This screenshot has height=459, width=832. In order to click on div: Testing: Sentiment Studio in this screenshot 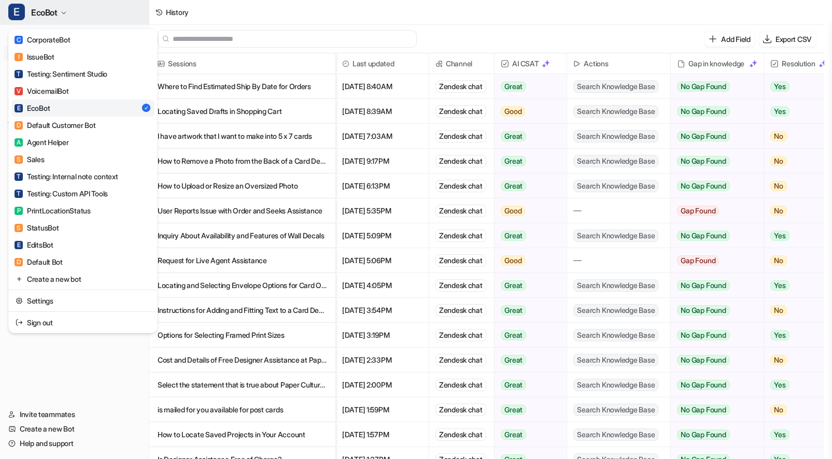, I will do `click(61, 74)`.